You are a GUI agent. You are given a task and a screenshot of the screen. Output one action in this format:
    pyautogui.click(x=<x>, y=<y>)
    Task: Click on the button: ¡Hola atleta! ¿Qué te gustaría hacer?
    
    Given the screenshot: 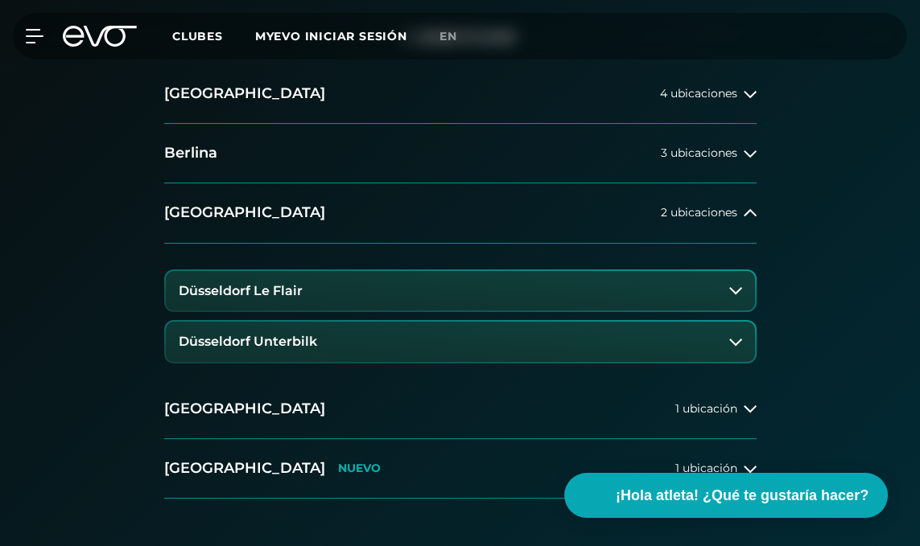 What is the action you would take?
    pyautogui.click(x=726, y=496)
    